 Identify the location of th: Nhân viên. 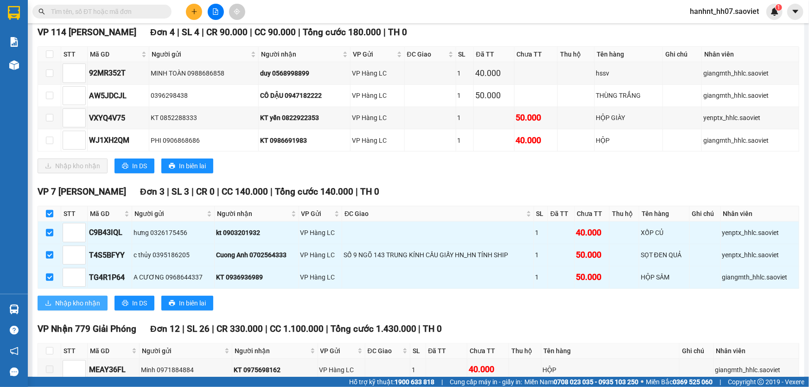
(756, 351).